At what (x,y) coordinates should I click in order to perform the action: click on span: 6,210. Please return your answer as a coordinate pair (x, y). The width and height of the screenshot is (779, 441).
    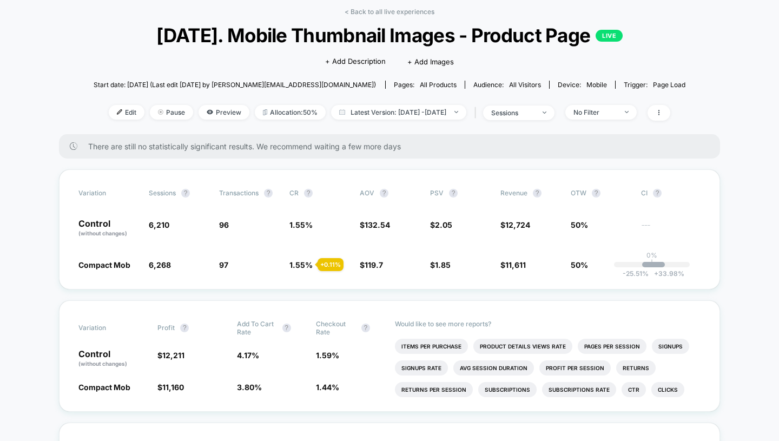
    Looking at the image, I should click on (159, 224).